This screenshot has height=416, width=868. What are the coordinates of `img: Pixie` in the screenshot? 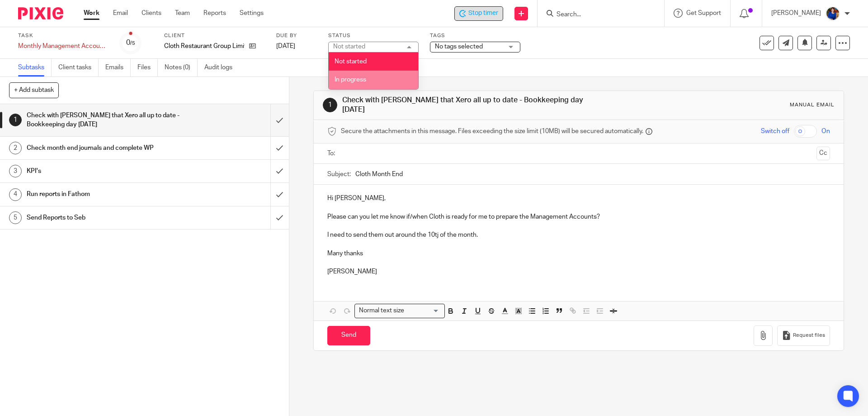 It's located at (41, 13).